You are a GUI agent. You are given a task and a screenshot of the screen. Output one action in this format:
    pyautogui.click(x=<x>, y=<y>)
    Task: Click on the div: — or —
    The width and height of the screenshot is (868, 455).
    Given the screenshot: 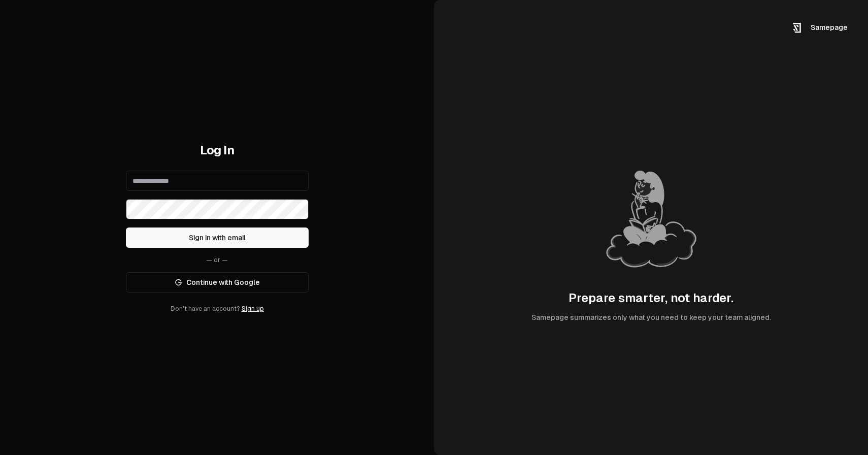 What is the action you would take?
    pyautogui.click(x=218, y=260)
    